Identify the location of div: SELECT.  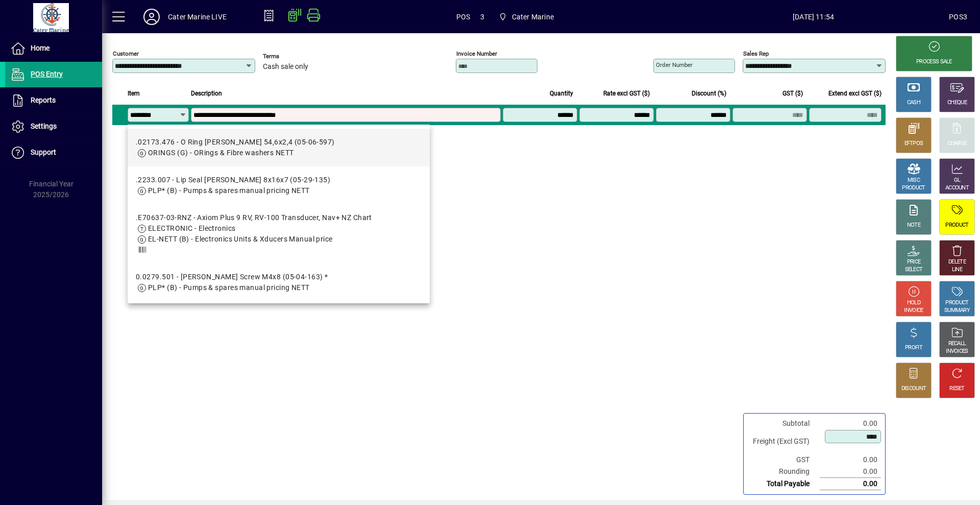
(914, 270).